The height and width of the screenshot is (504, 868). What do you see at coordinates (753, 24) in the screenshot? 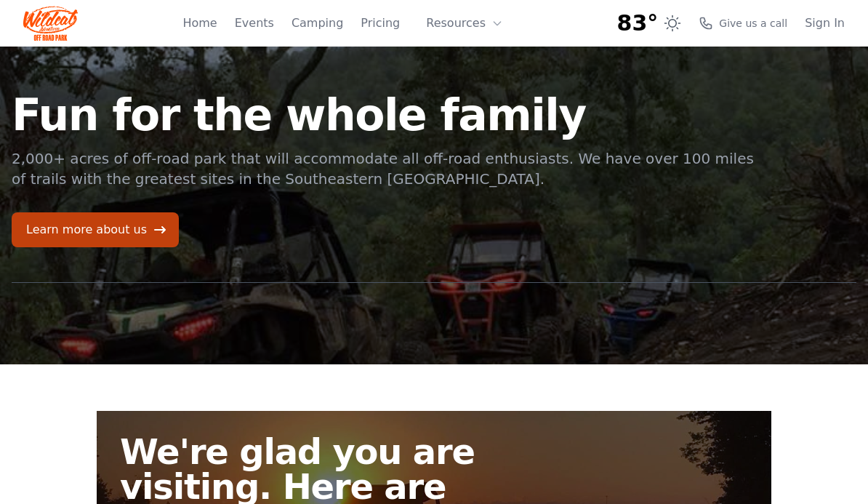
I see `span: Give us a call` at bounding box center [753, 24].